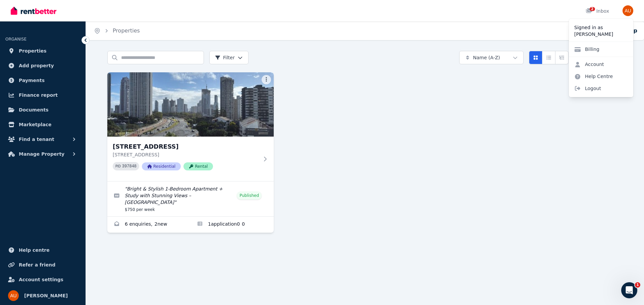 This screenshot has height=305, width=644. I want to click on a: Help centre, so click(43, 250).